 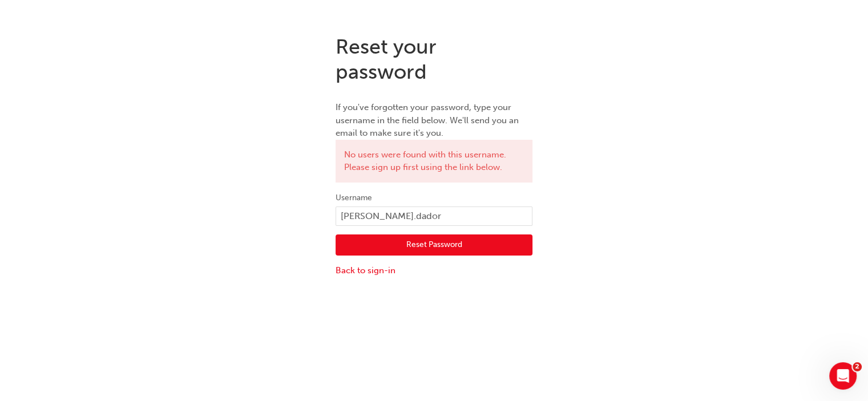 What do you see at coordinates (434, 270) in the screenshot?
I see `a: Back to sign-in` at bounding box center [434, 270].